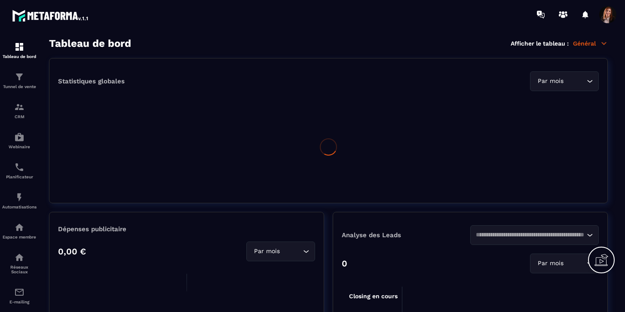 This screenshot has width=625, height=312. I want to click on img: scheduler, so click(19, 167).